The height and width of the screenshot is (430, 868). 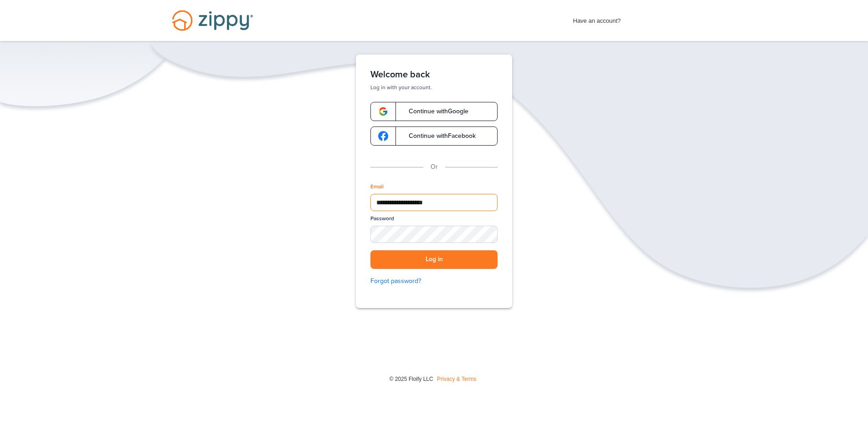 What do you see at coordinates (434, 111) in the screenshot?
I see `a: google-logoContinue withGoogle` at bounding box center [434, 111].